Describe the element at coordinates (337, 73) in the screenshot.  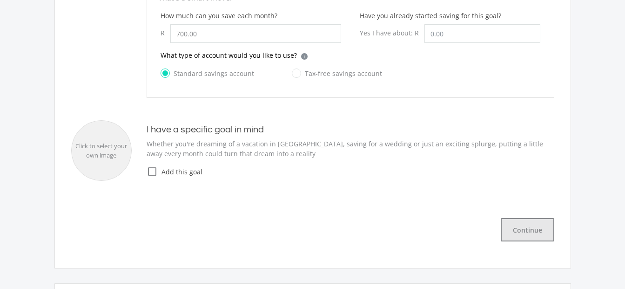
I see `label: Tax-free savings account` at that location.